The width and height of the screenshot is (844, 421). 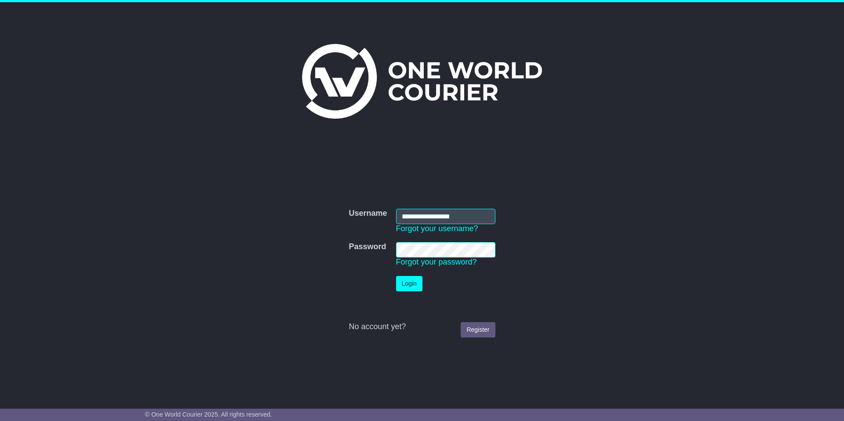 What do you see at coordinates (409, 284) in the screenshot?
I see `button: Login` at bounding box center [409, 284].